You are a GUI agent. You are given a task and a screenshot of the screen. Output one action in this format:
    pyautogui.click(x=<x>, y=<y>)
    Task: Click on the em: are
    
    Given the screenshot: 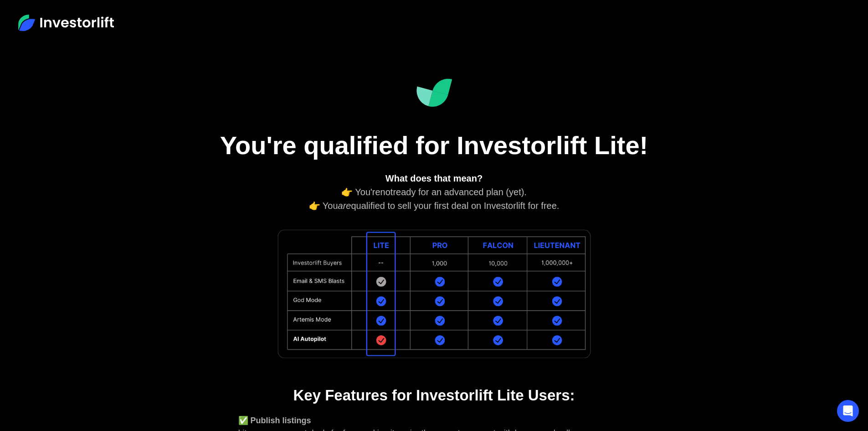 What is the action you would take?
    pyautogui.click(x=344, y=206)
    